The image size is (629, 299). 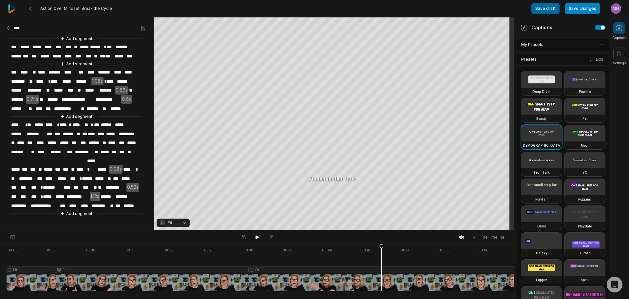 I want to click on img: reap, so click(x=12, y=9).